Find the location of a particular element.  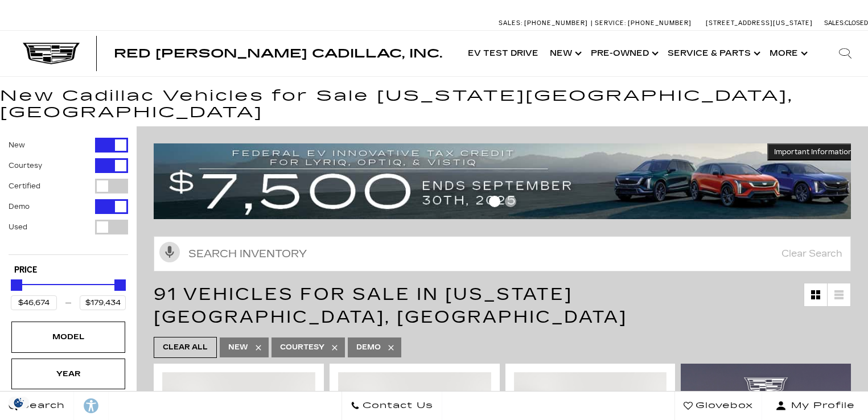

img: Opt-Out Icon is located at coordinates (19, 402).